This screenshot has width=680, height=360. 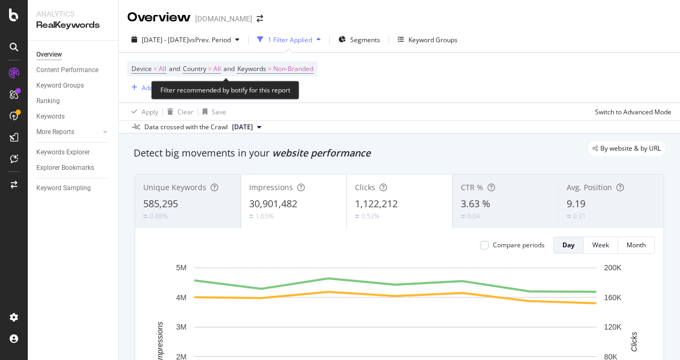 I want to click on div: Week, so click(x=600, y=245).